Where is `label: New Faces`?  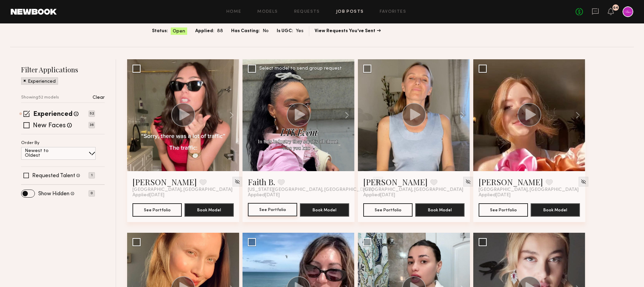 label: New Faces is located at coordinates (49, 126).